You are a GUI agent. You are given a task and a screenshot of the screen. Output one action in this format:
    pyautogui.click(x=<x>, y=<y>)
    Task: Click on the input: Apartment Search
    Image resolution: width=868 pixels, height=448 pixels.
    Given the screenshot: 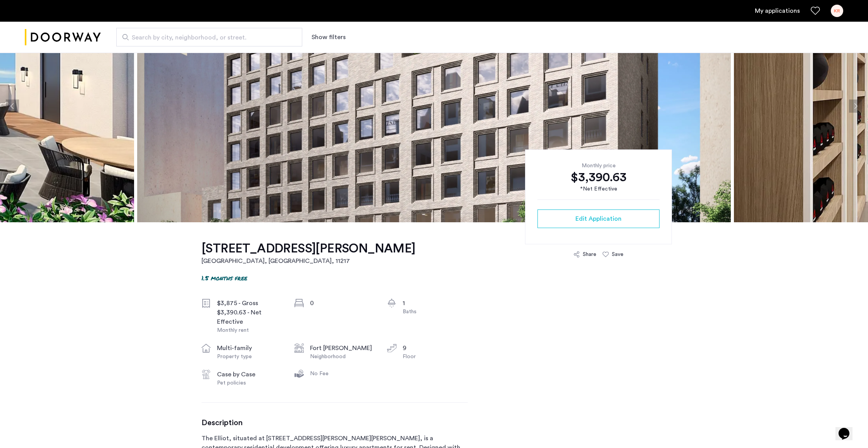 What is the action you would take?
    pyautogui.click(x=209, y=37)
    